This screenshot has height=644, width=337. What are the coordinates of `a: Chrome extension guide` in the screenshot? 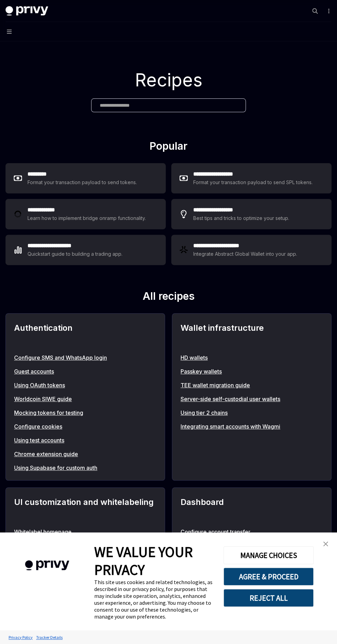 It's located at (85, 453).